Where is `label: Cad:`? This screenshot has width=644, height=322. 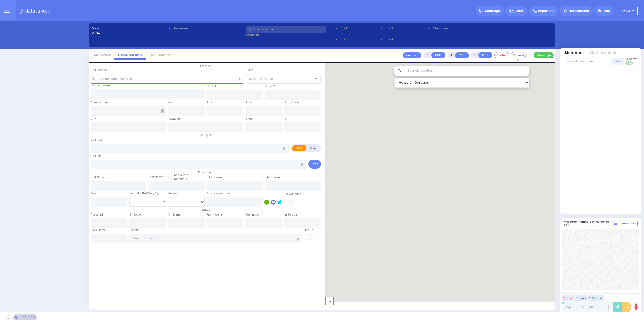
label: Cad: is located at coordinates (130, 28).